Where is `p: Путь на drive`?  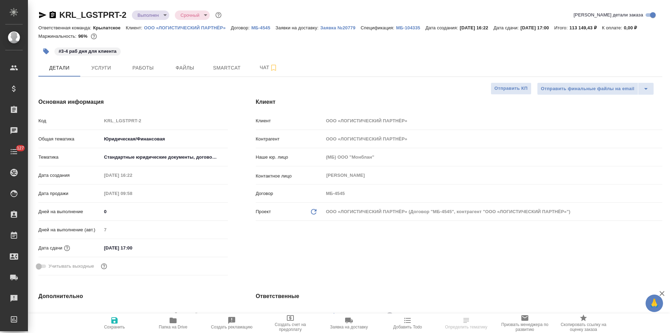
p: Путь на drive is located at coordinates (70, 315).